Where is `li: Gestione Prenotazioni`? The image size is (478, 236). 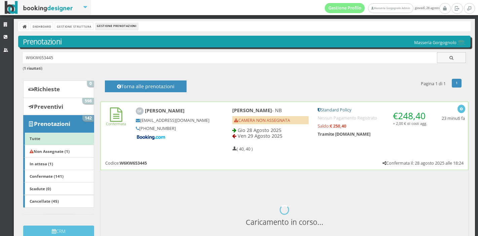
li: Gestione Prenotazioni is located at coordinates (117, 26).